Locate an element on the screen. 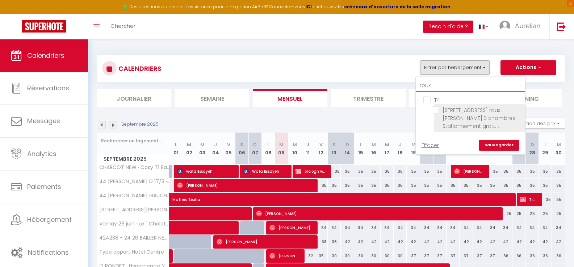 The image size is (574, 267). th: 29 is located at coordinates (545, 149).